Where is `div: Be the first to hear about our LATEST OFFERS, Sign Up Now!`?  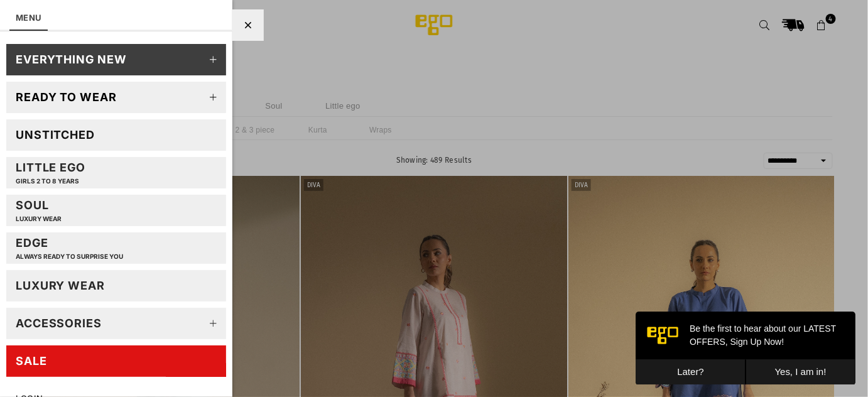
div: Be the first to hear about our LATEST OFFERS, Sign Up Now! is located at coordinates (131, 24).